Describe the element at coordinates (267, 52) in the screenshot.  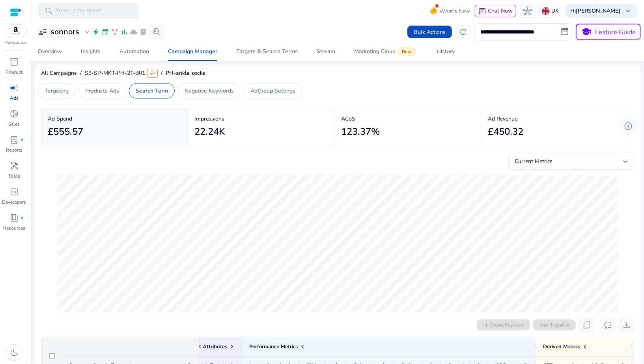
I see `div: Targets & Search Terms` at that location.